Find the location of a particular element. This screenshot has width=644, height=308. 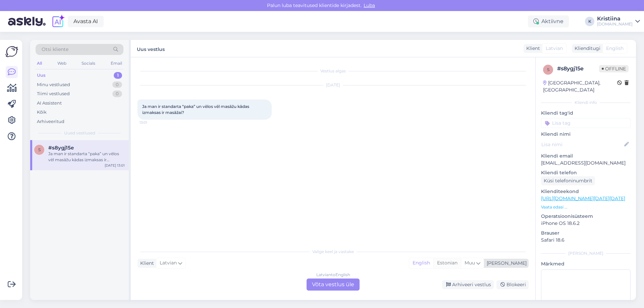

div: Socials is located at coordinates (88, 63).